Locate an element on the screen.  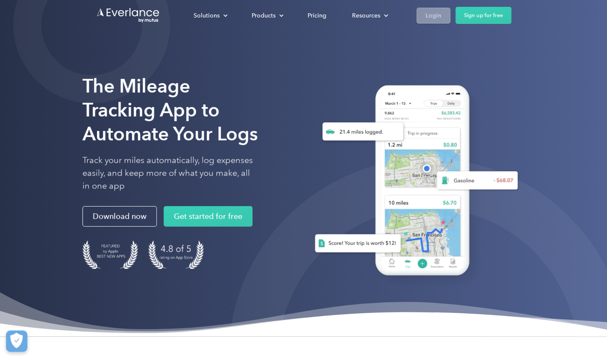
button: Cookies Settings is located at coordinates (17, 341).